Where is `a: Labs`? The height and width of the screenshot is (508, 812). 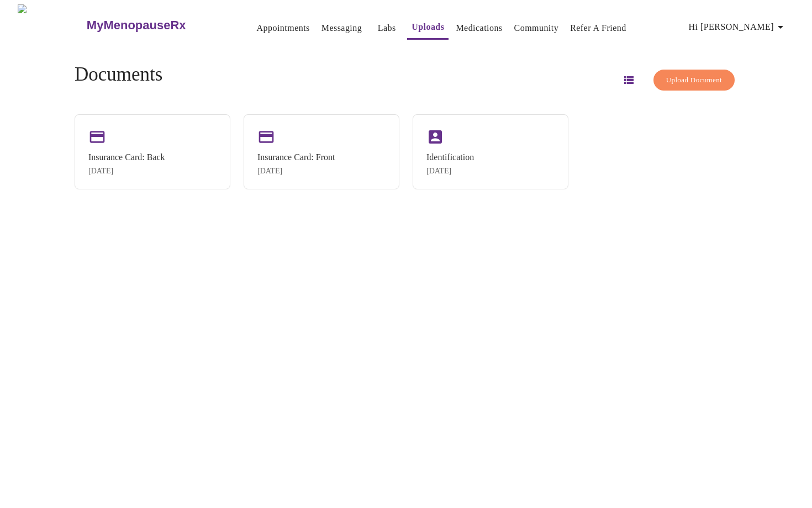 a: Labs is located at coordinates (386, 28).